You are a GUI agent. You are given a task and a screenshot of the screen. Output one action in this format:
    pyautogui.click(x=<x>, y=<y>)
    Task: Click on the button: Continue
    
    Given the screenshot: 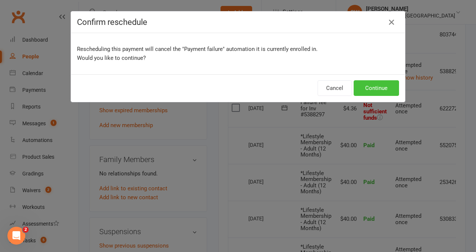 What is the action you would take?
    pyautogui.click(x=376, y=88)
    